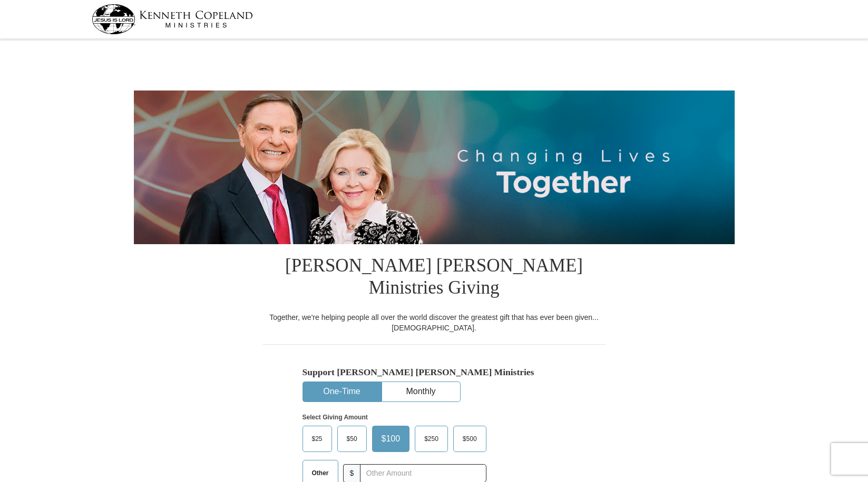  I want to click on span: $500, so click(469, 439).